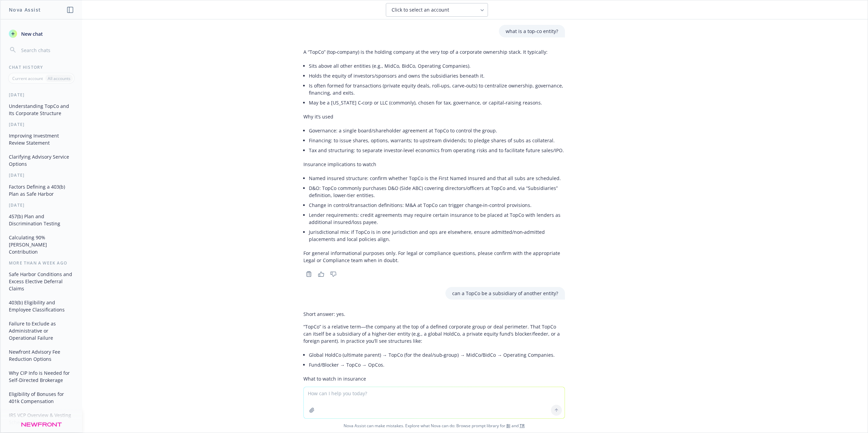 This screenshot has width=868, height=433. What do you see at coordinates (25, 10) in the screenshot?
I see `h1: Nova Assist` at bounding box center [25, 10].